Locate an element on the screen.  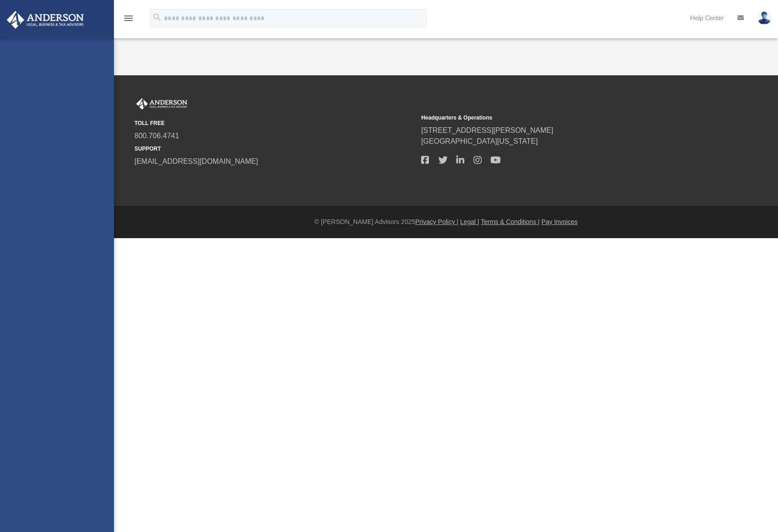
i: menu is located at coordinates (129, 18).